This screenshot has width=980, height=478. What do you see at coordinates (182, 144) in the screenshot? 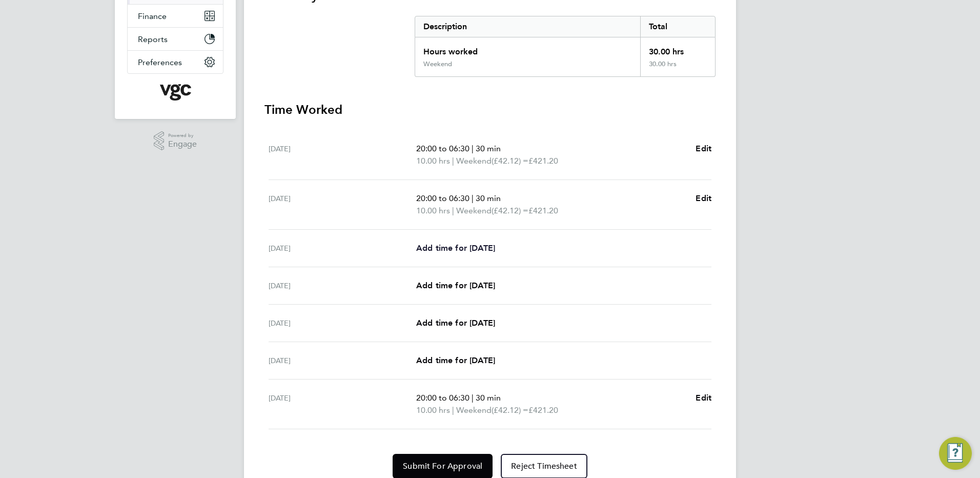
I see `span: Engage` at bounding box center [182, 144].